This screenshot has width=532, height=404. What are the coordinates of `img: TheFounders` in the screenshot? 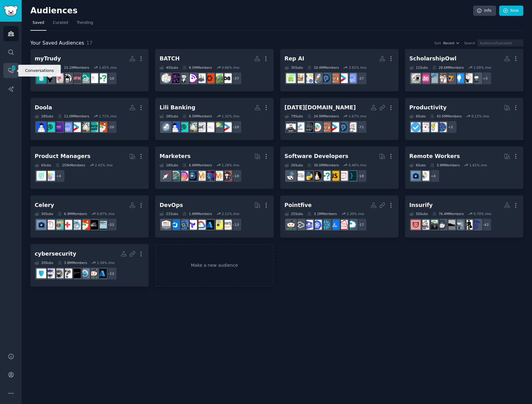 It's located at (41, 127).